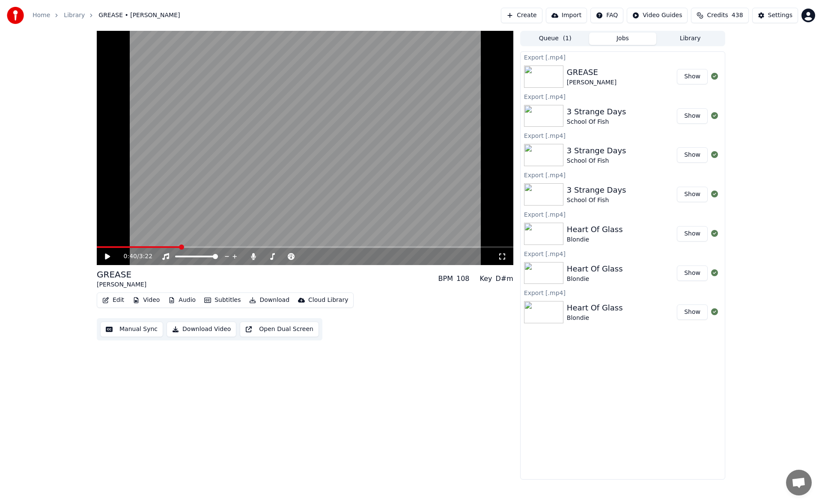 The height and width of the screenshot is (504, 822). I want to click on button: FAQ, so click(607, 16).